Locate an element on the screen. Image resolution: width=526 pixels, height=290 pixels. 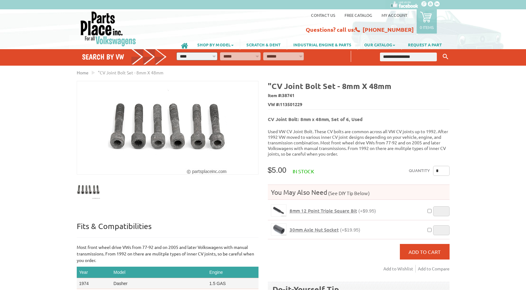
td: 1.5 GAS is located at coordinates (233, 283).